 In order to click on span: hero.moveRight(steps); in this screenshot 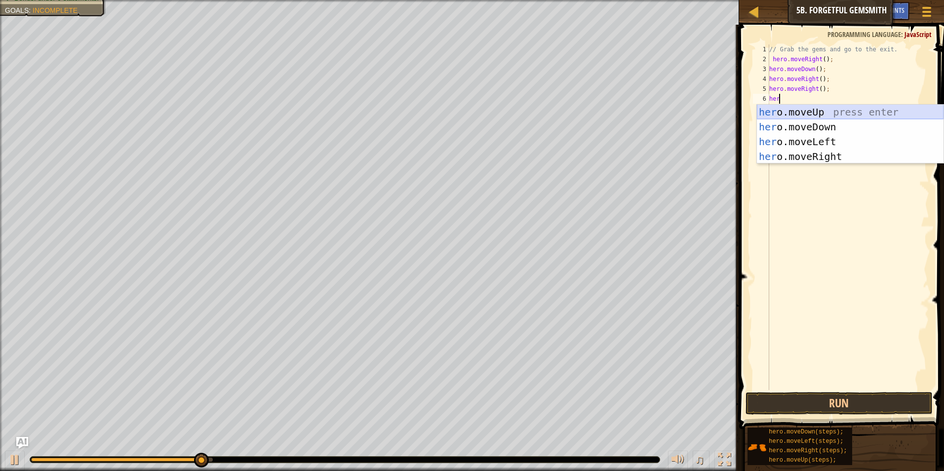, I will do `click(808, 451)`.